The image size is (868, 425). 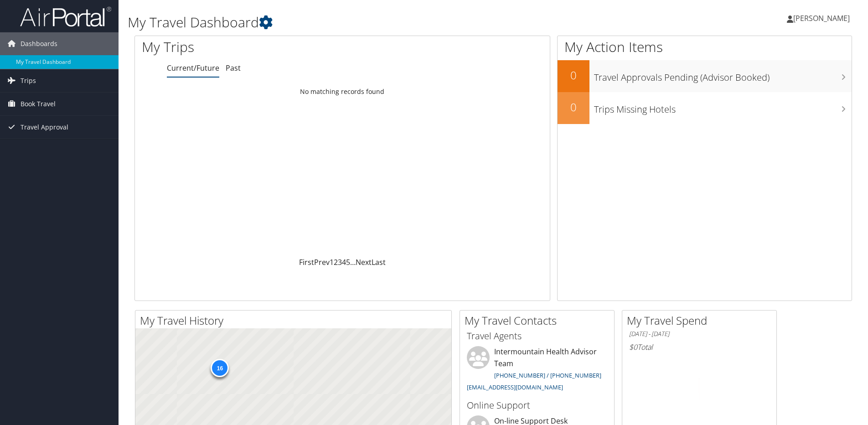 What do you see at coordinates (723, 107) in the screenshot?
I see `h3: Trips Missing Hotels` at bounding box center [723, 107].